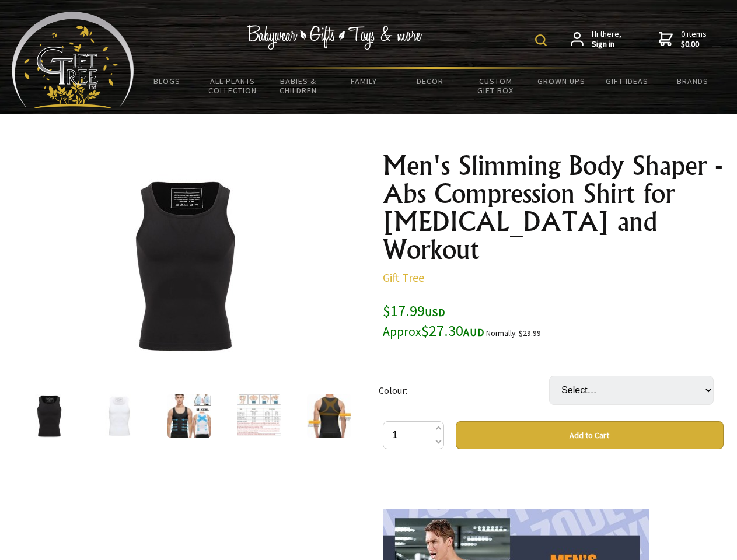 This screenshot has height=560, width=737. I want to click on button: Add to Cart, so click(589, 435).